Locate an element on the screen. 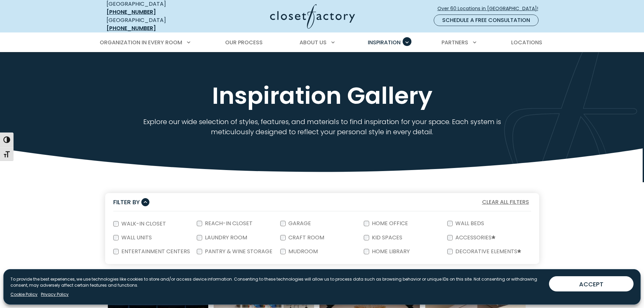  label: Walk-In Closet is located at coordinates (143, 224).